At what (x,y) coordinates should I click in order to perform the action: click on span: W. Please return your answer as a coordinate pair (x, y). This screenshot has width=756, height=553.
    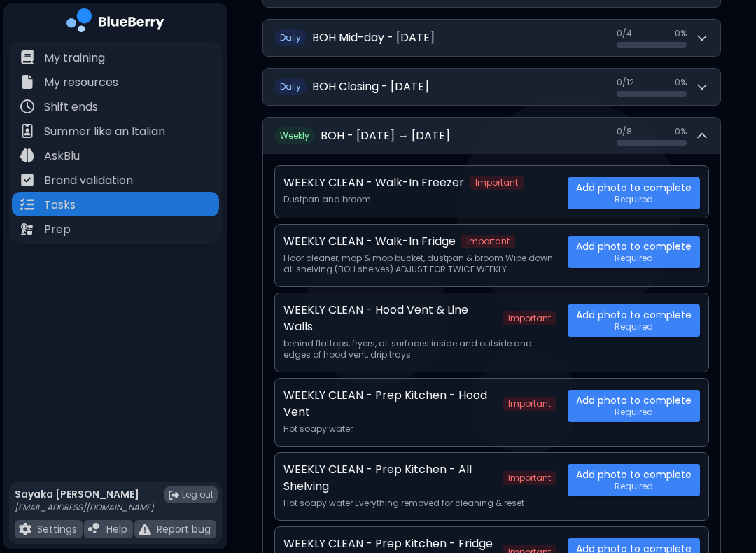
    Looking at the image, I should click on (295, 136).